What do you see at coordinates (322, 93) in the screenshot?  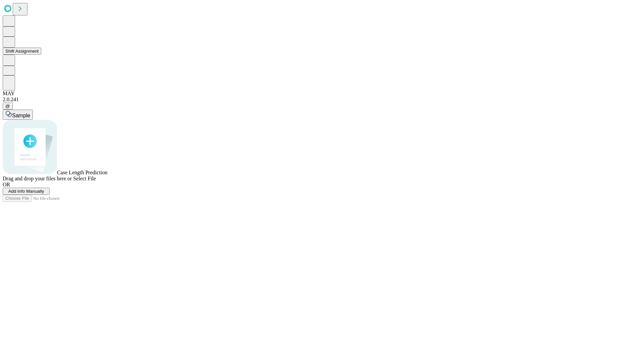 I see `div: MAY` at bounding box center [322, 93].